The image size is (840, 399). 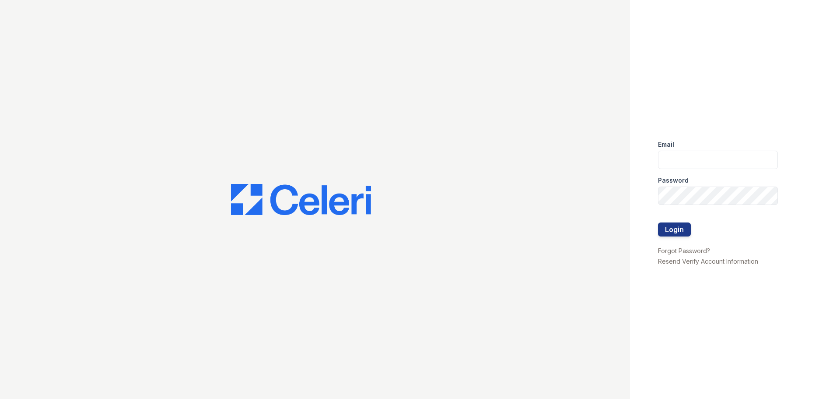 What do you see at coordinates (666, 144) in the screenshot?
I see `label: Email` at bounding box center [666, 144].